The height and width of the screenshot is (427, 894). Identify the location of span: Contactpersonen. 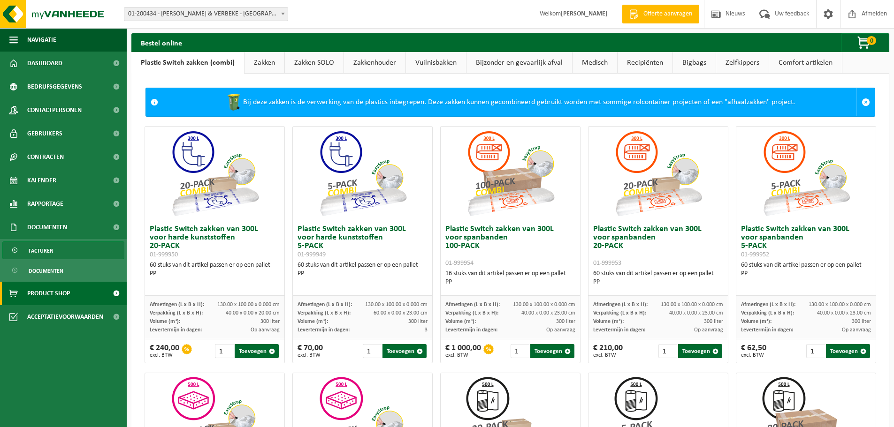
(54, 110).